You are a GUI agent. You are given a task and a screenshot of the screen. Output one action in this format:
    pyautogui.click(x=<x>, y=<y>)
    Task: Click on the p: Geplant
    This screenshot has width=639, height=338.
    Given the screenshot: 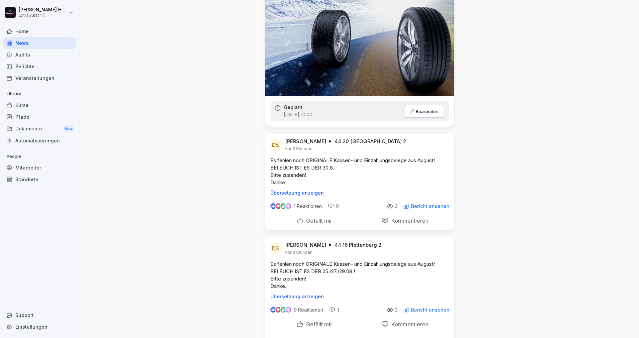 What is the action you would take?
    pyautogui.click(x=293, y=107)
    